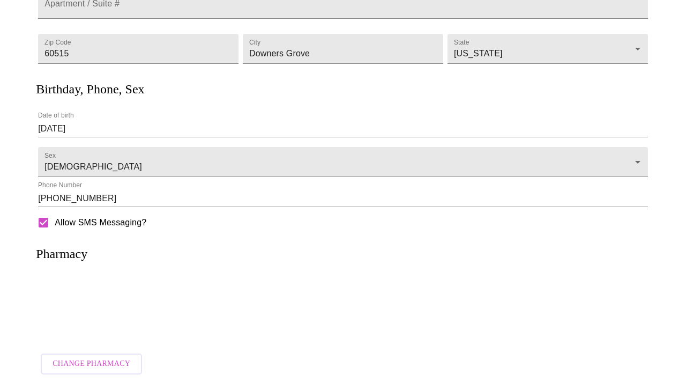 The height and width of the screenshot is (382, 686). Describe the element at coordinates (91, 363) in the screenshot. I see `button: Change Pharmacy` at that location.